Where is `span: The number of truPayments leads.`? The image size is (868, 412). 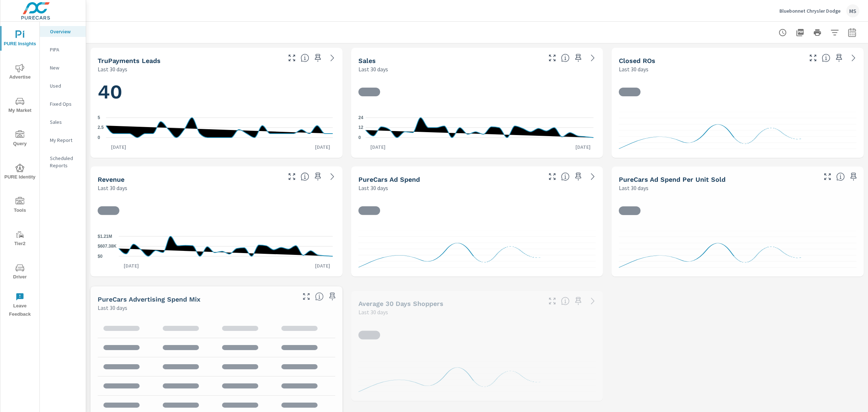 span: The number of truPayments leads. is located at coordinates (305, 58).